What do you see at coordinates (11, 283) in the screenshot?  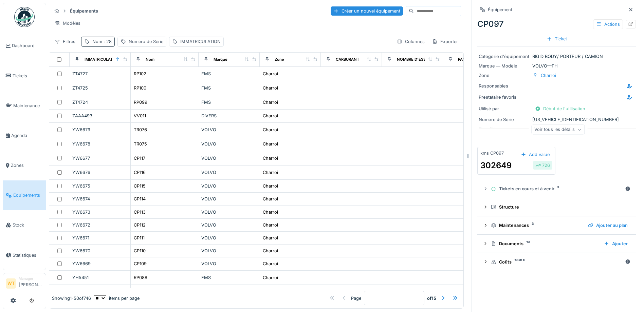 I see `li: WT` at bounding box center [11, 283].